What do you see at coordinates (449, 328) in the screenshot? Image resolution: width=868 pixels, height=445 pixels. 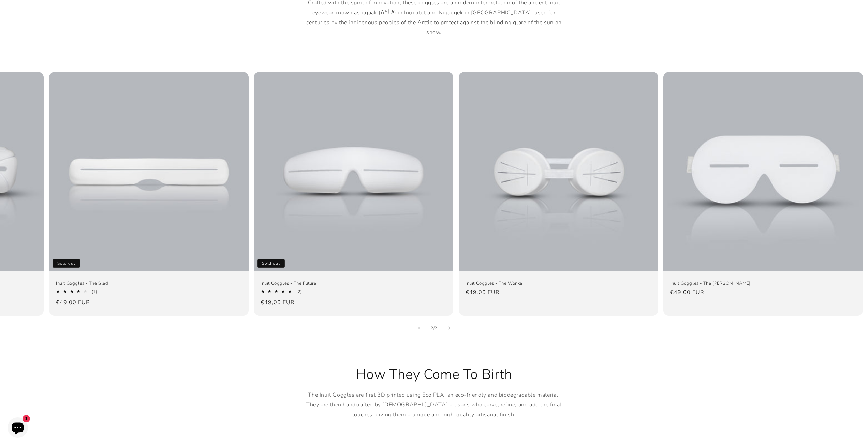 I see `button: Slide right` at bounding box center [449, 328].